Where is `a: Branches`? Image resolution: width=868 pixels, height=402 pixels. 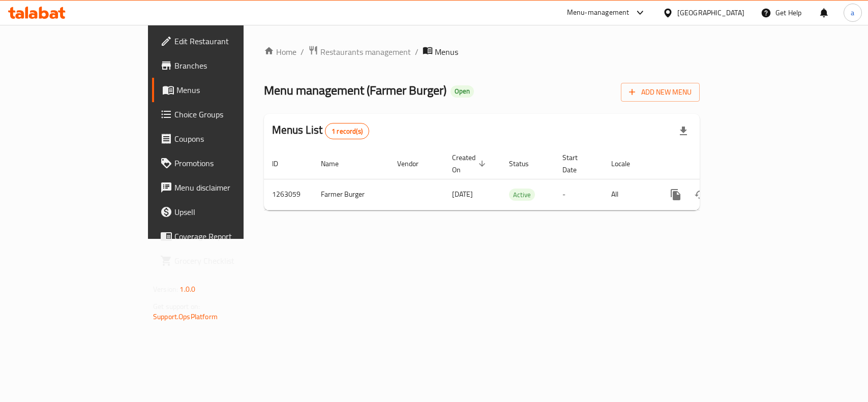
a: Branches is located at coordinates (222, 65).